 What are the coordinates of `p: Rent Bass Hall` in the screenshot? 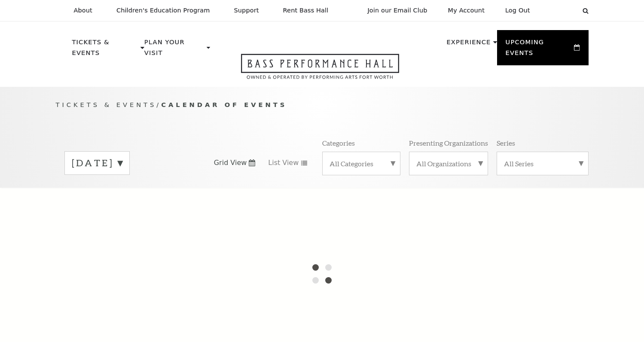 It's located at (306, 10).